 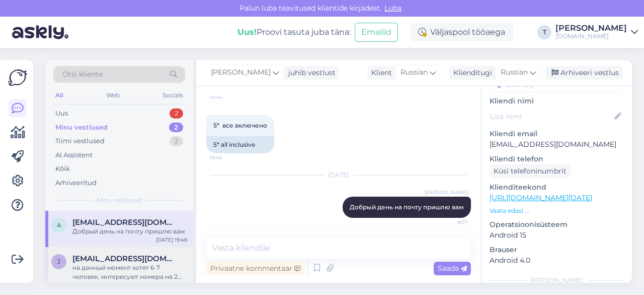 I want to click on span: Minu vestlused, so click(x=119, y=200).